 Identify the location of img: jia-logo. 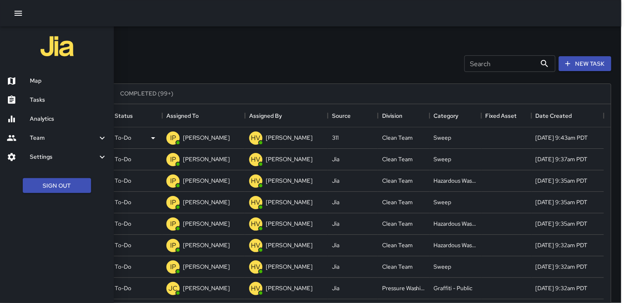
(57, 46).